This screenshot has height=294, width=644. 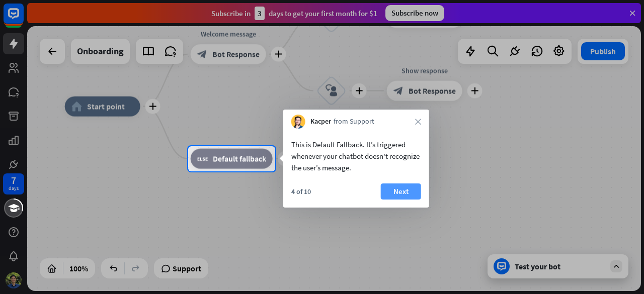 I want to click on i: block_fallback, so click(x=202, y=159).